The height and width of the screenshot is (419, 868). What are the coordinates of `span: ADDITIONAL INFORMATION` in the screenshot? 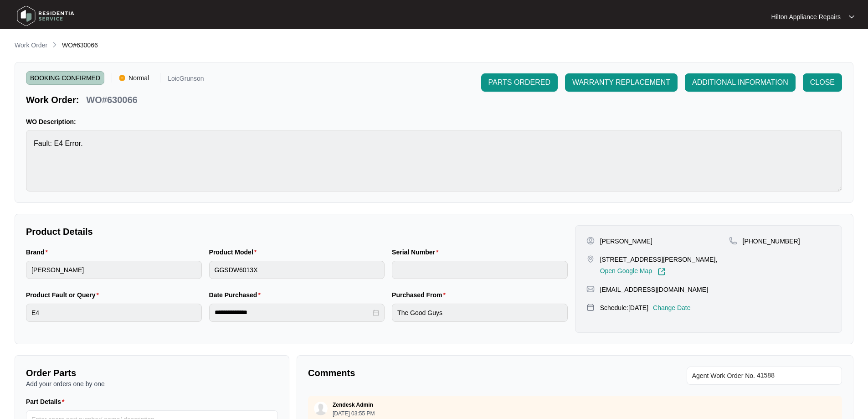 It's located at (740, 82).